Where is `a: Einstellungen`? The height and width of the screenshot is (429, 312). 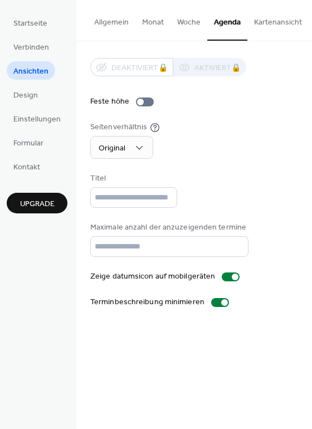
a: Einstellungen is located at coordinates (37, 118).